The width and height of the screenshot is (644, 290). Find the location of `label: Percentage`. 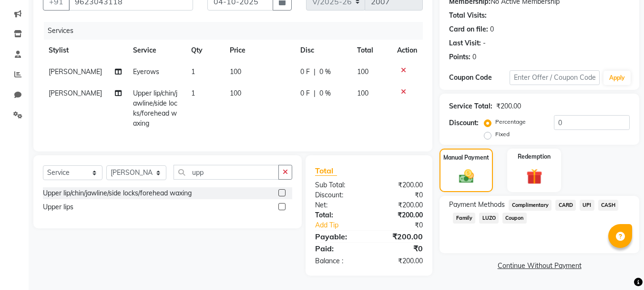

label: Percentage is located at coordinates (511, 122).